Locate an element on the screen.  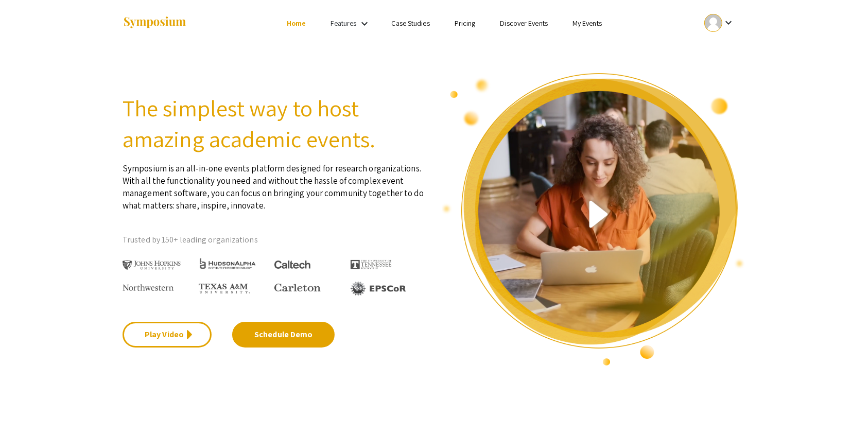
a: Case Studies is located at coordinates (411, 23).